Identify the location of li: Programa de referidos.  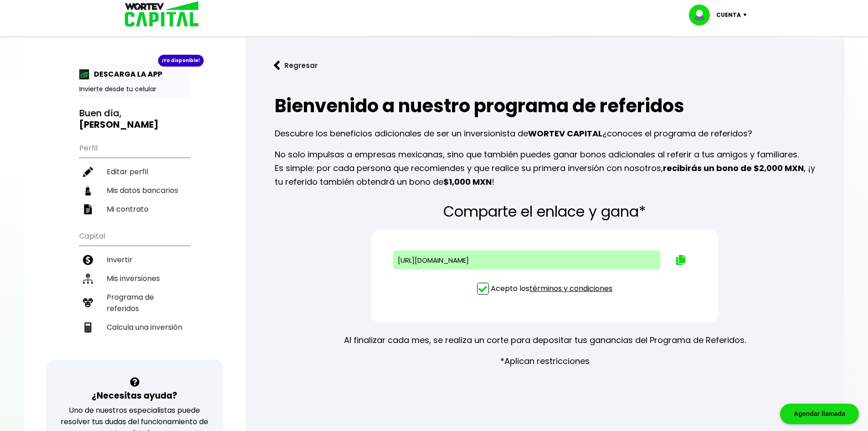
(134, 303).